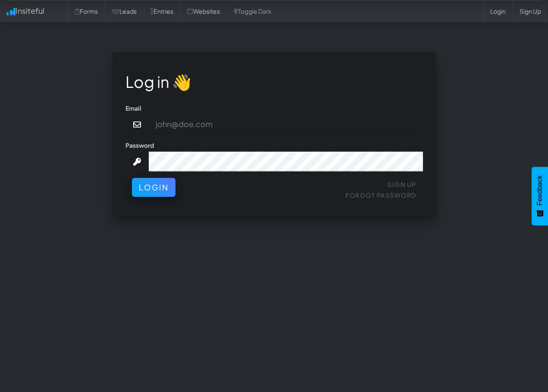 Image resolution: width=548 pixels, height=392 pixels. What do you see at coordinates (274, 82) in the screenshot?
I see `h1: Log in 👋` at bounding box center [274, 82].